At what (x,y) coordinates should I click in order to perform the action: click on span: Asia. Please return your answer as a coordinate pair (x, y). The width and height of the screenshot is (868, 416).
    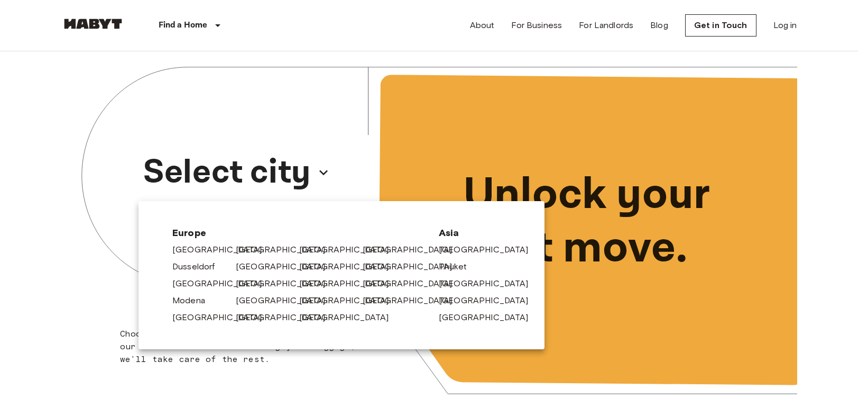
    Looking at the image, I should click on (475, 233).